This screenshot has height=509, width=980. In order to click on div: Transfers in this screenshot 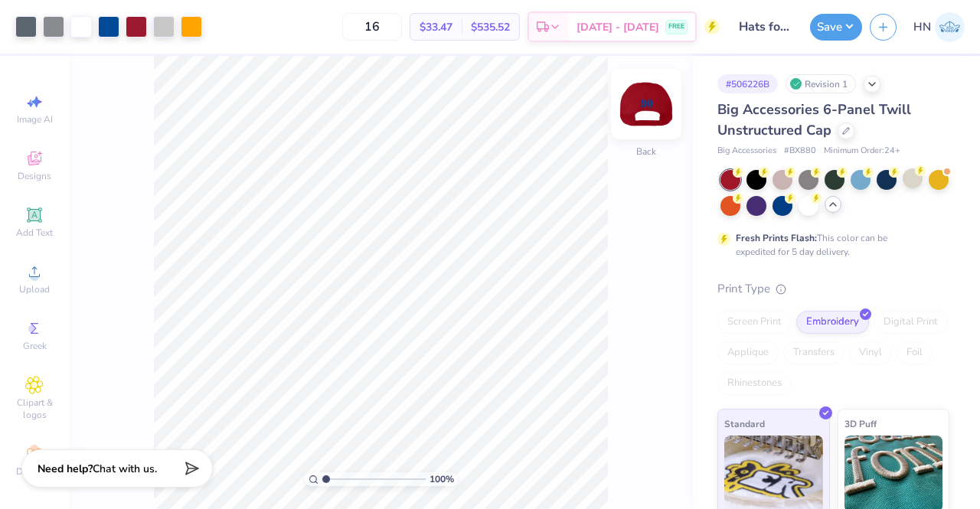, I will do `click(814, 352)`.